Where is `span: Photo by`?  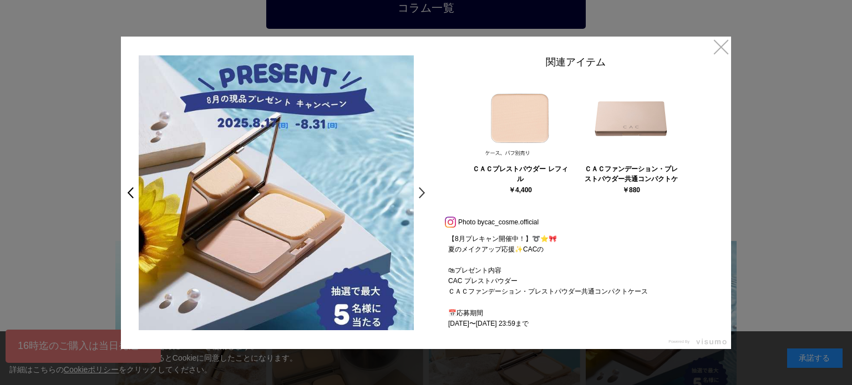
span: Photo by is located at coordinates (471, 222).